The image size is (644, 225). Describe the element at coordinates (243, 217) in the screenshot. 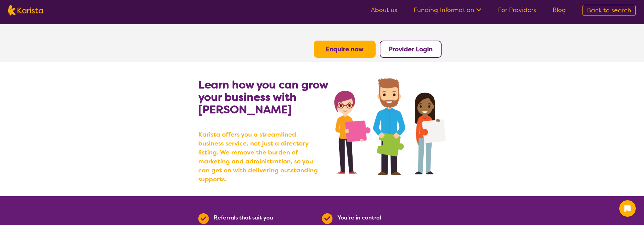

I see `b: Referrals that suit you` at that location.